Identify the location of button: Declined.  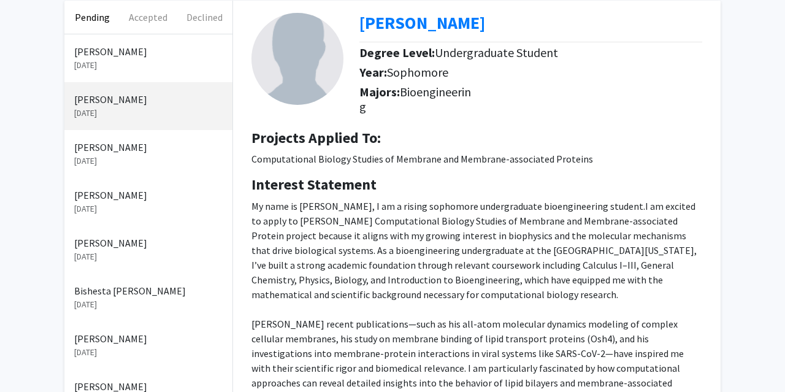
(204, 17).